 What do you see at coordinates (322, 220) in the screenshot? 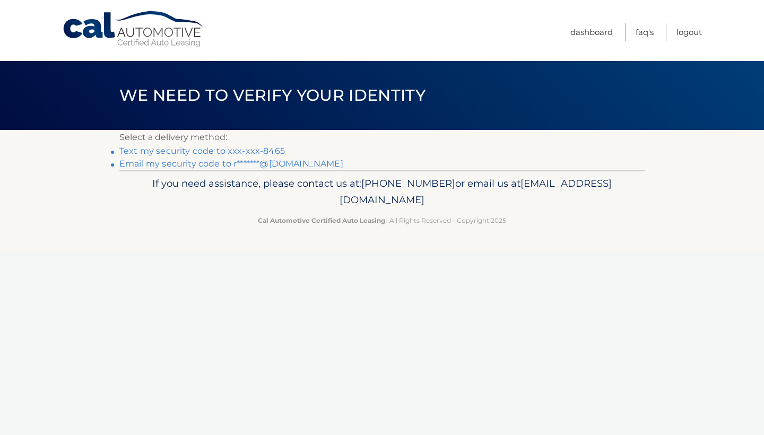
I see `strong: Cal Automotive Certified Auto Leasing` at bounding box center [322, 220].